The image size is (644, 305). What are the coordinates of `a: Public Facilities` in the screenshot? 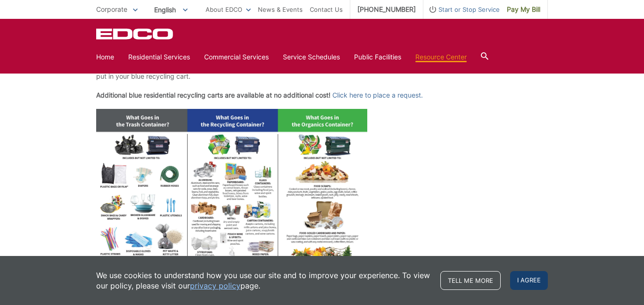 It's located at (378, 57).